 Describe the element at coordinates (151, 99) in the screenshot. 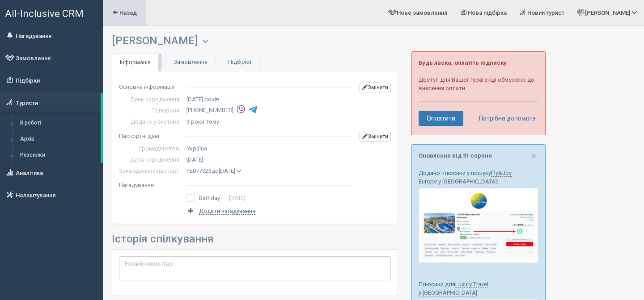

I see `td: День народження` at that location.